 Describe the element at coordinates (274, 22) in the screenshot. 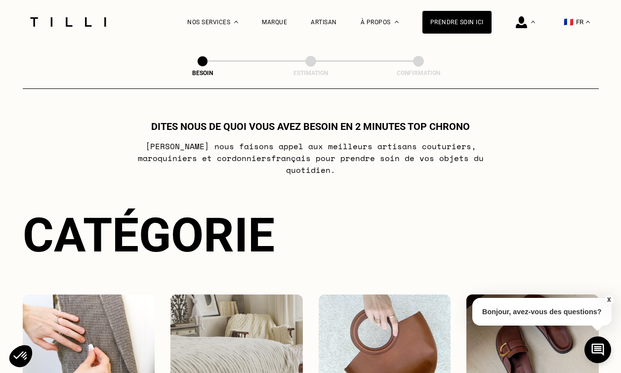

I see `div: Marque` at that location.